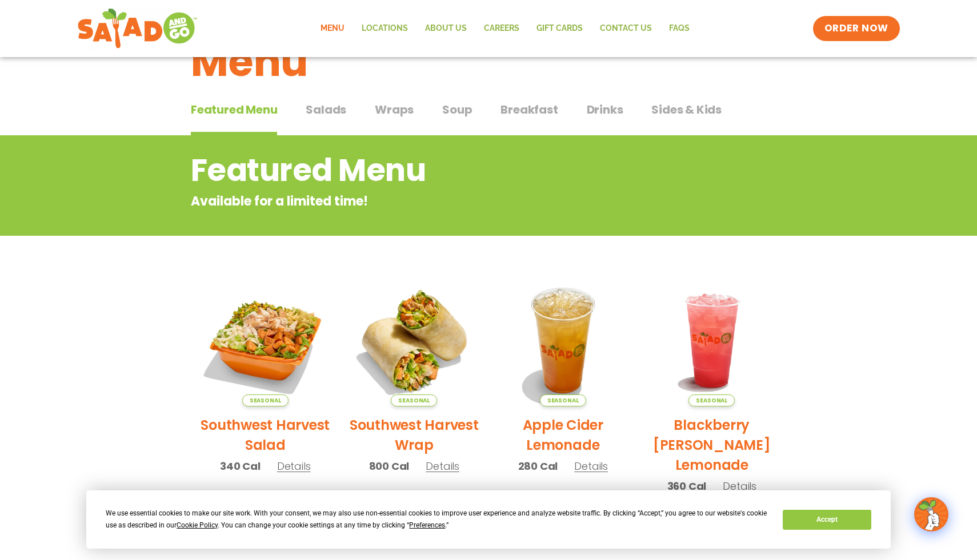  I want to click on span: Breakfast, so click(529, 110).